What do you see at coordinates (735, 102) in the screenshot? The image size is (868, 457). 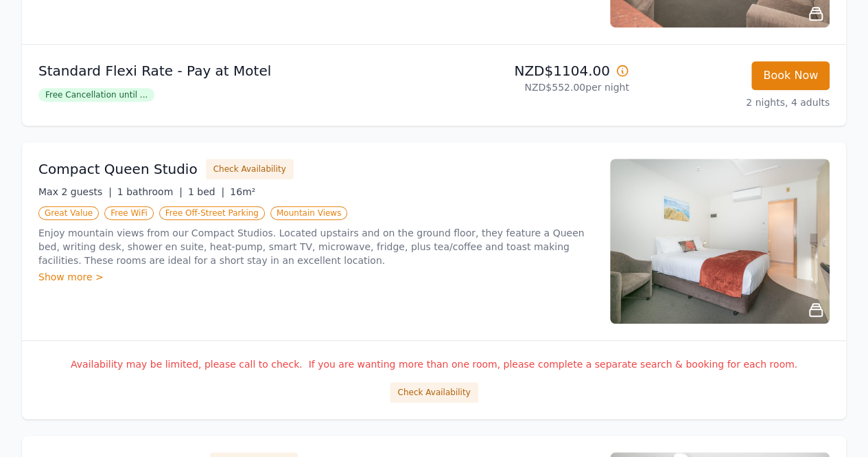 I see `p: 2 nights, 4 adults` at bounding box center [735, 102].